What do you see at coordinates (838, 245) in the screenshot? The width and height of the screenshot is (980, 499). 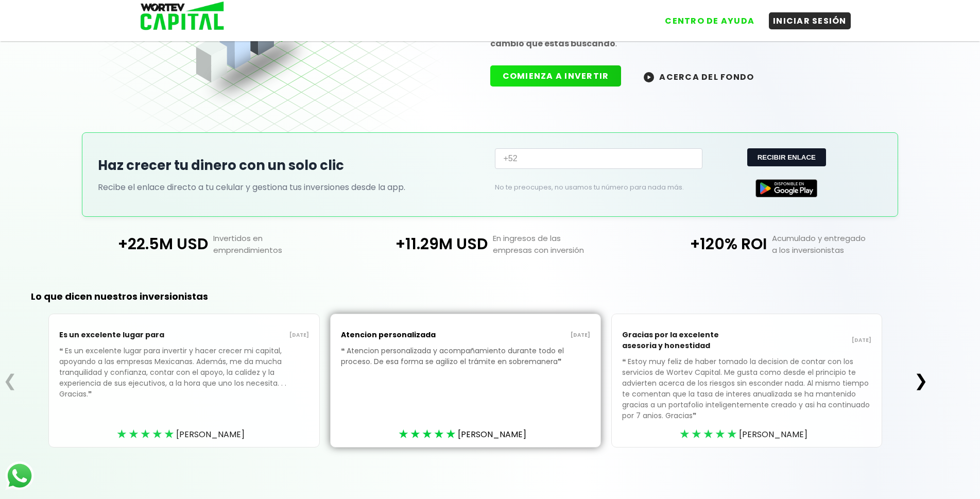 I see `p: Acumulado y entregado a los inversionistas` at bounding box center [838, 245].